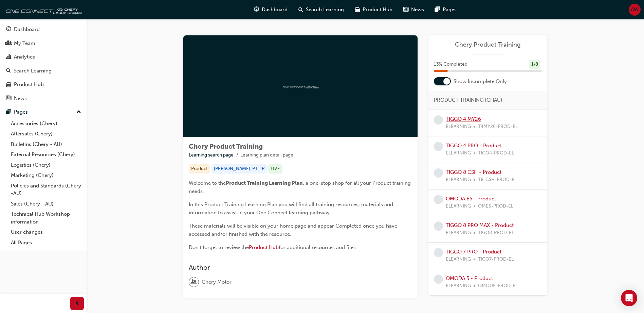 This screenshot has width=644, height=313. Describe the element at coordinates (498, 126) in the screenshot. I see `span: T4MY26-PROD-EL` at that location.